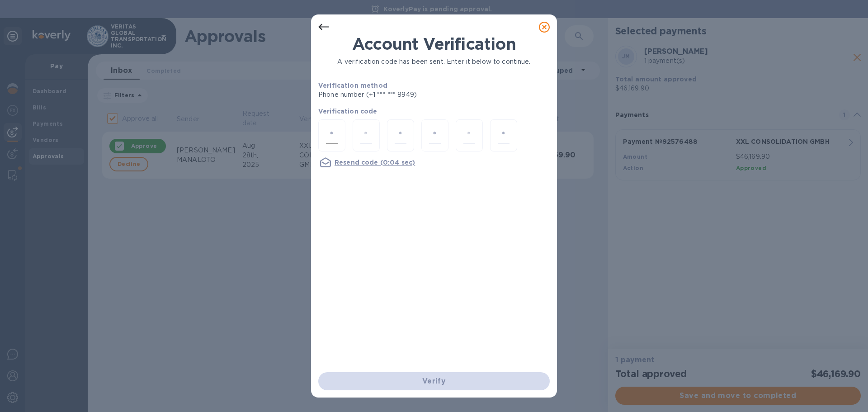  Describe the element at coordinates (434, 61) in the screenshot. I see `p: A verification code has been sent. Enter it below to continue.` at that location.